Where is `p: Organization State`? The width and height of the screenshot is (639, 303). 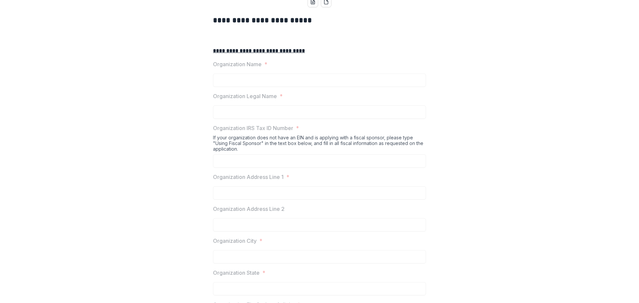 p: Organization State is located at coordinates (236, 273).